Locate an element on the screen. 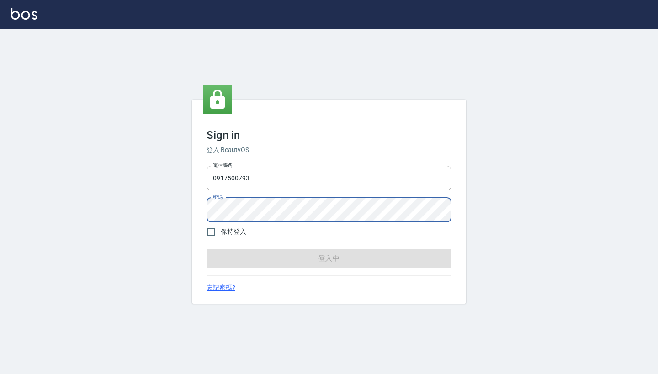 This screenshot has width=658, height=374. span: 保持登入 is located at coordinates (234, 232).